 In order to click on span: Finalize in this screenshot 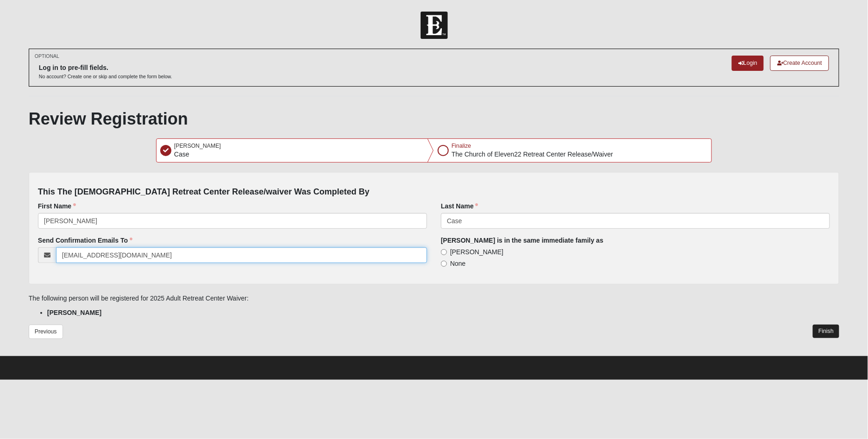, I will do `click(461, 146)`.